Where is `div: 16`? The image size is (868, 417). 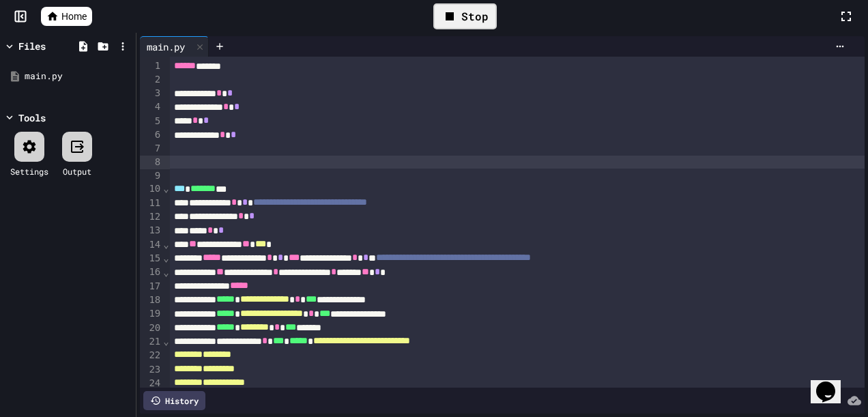
div: 16 is located at coordinates (151, 272).